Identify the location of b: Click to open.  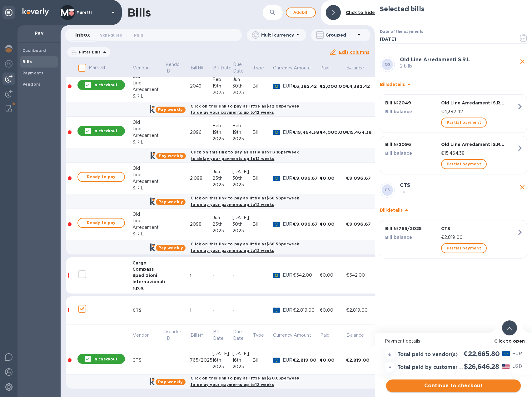
(510, 341).